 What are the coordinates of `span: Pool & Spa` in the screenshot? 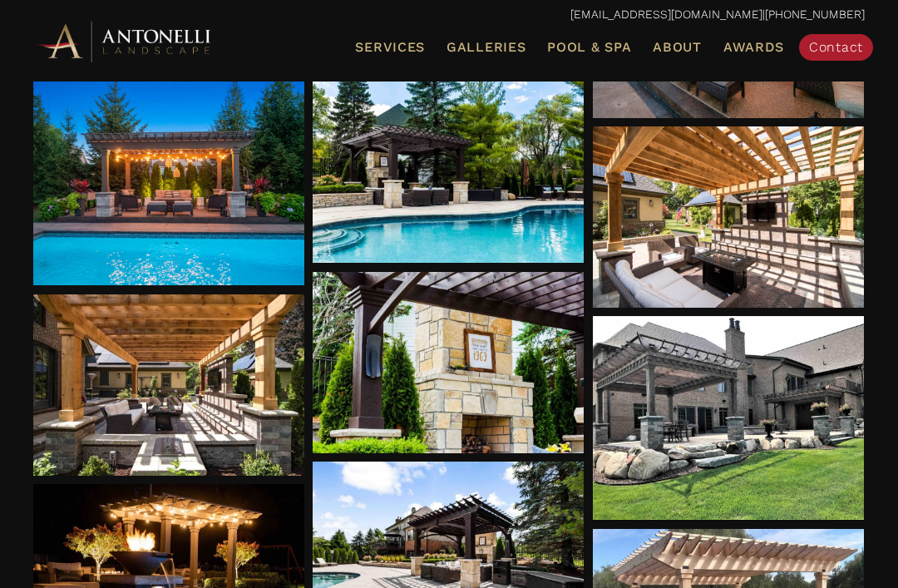 It's located at (589, 47).